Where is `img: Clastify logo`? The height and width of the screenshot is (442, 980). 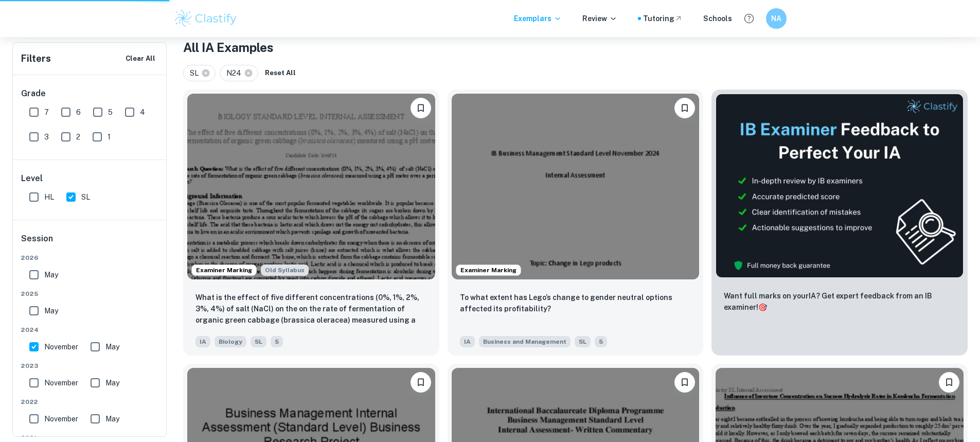
img: Clastify logo is located at coordinates (206, 19).